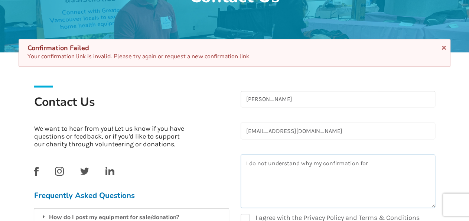 This screenshot has width=469, height=221. Describe the element at coordinates (36, 171) in the screenshot. I see `img: facebook_link` at that location.